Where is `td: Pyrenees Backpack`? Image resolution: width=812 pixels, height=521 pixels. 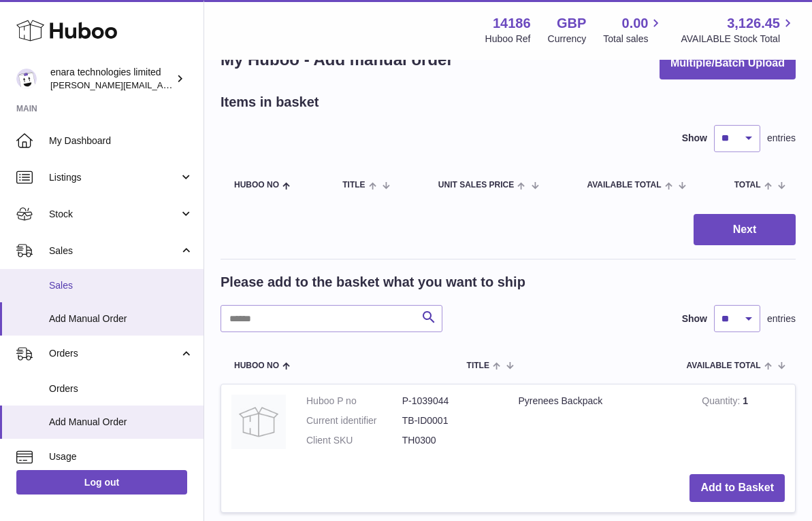 td: Pyrenees Backpack is located at coordinates (600, 424).